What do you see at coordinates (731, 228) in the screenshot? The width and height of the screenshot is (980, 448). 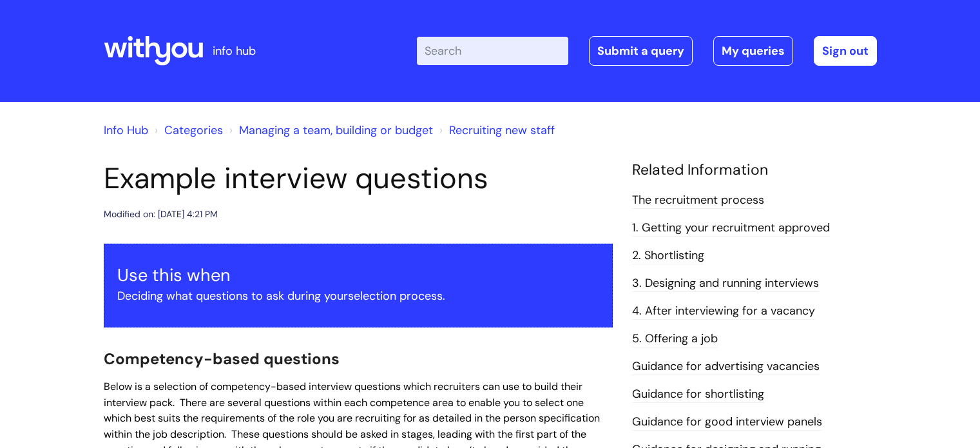 I see `a: 1. Getting your recruitment approved` at bounding box center [731, 228].